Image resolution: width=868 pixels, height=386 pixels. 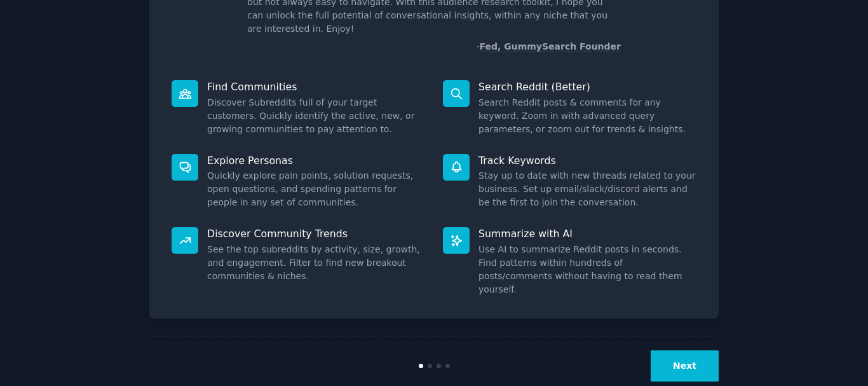 What do you see at coordinates (587, 160) in the screenshot?
I see `p: Track Keywords` at bounding box center [587, 160].